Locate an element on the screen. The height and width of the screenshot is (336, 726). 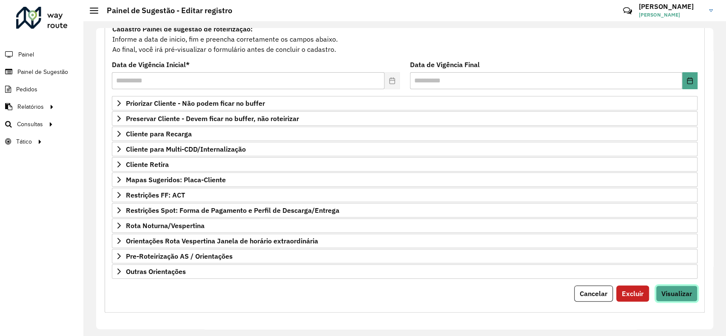
a: Rota Noturna/Vespertina is located at coordinates (404, 226).